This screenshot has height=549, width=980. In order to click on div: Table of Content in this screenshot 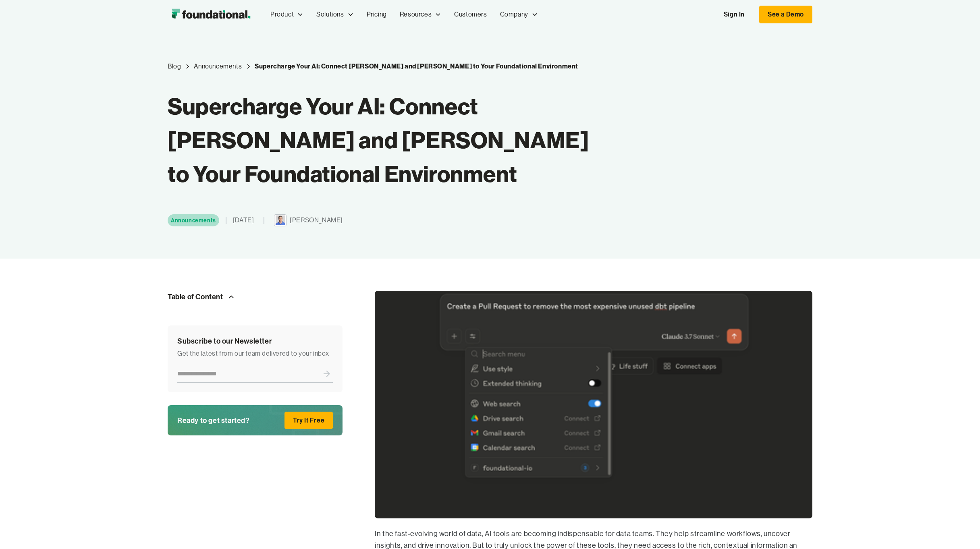, I will do `click(196, 297)`.